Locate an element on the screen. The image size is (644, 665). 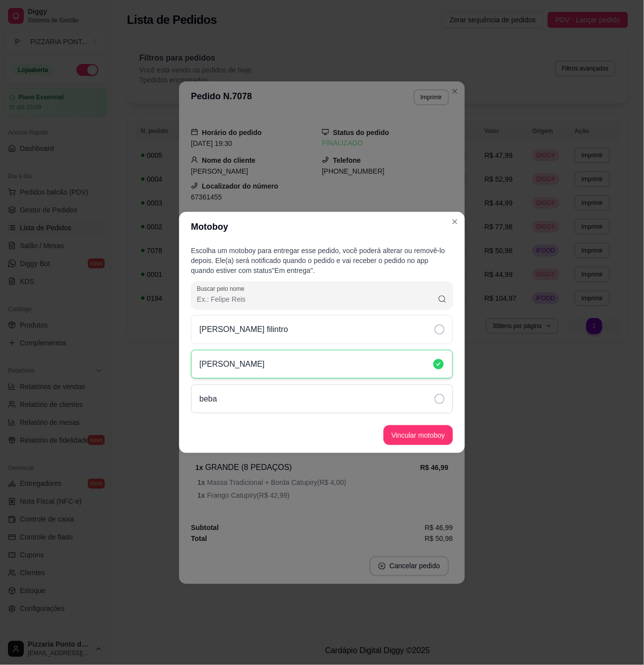
p: beba is located at coordinates (209, 399).